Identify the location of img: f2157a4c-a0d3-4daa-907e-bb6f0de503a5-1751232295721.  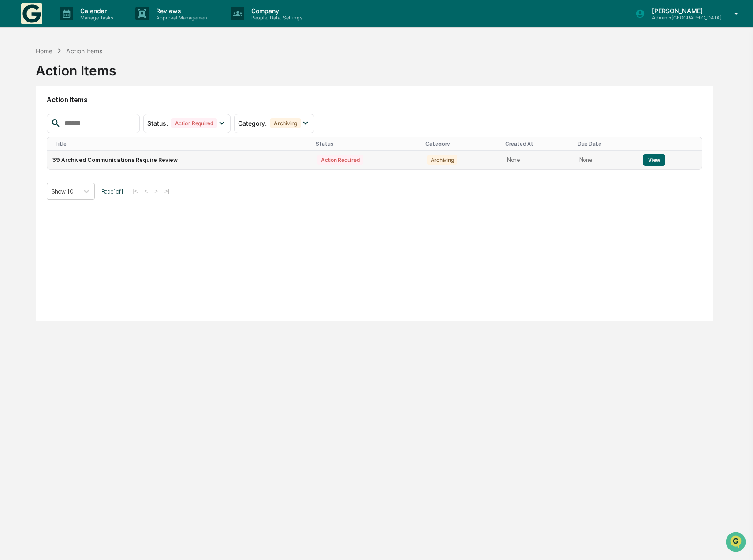
(11, 11).